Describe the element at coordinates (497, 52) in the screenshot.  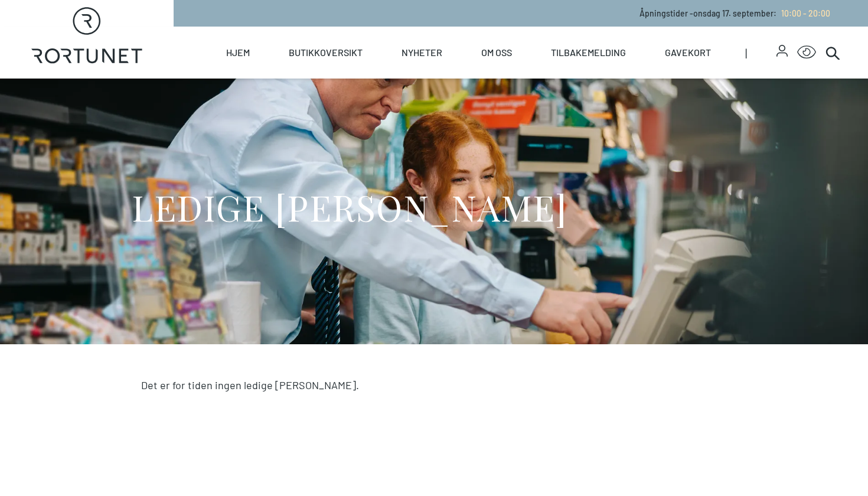
I see `a: Om oss` at that location.